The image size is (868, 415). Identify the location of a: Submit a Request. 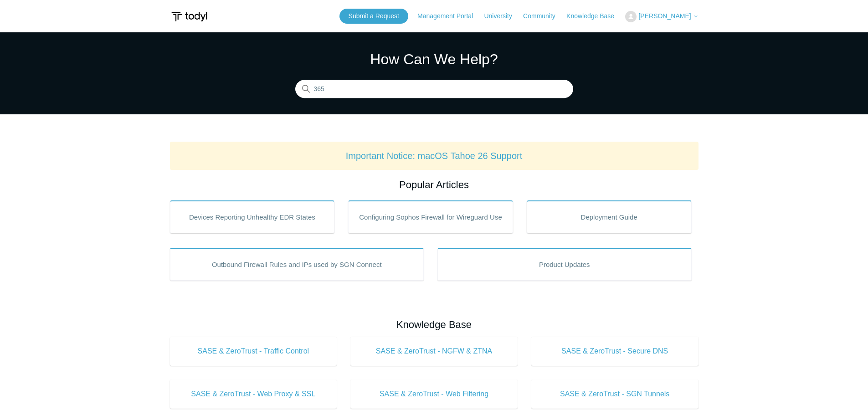
(374, 16).